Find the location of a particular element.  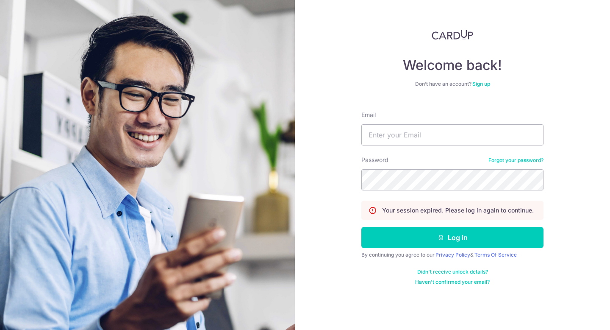

a: Terms Of Service is located at coordinates (496, 254).